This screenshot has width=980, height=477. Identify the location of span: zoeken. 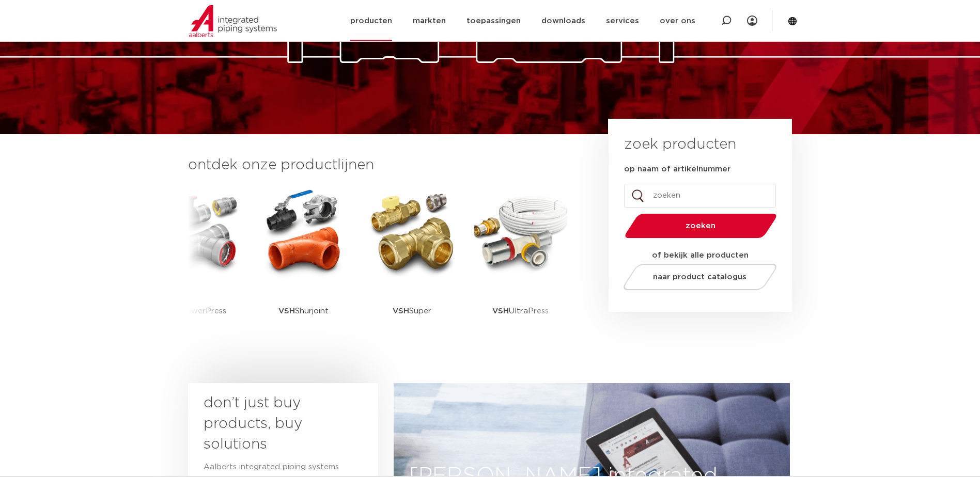
(701, 225).